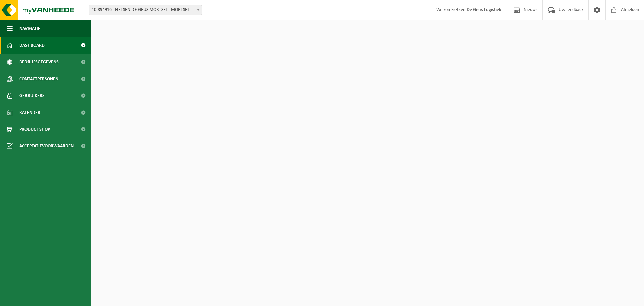  I want to click on span: Kalender, so click(30, 112).